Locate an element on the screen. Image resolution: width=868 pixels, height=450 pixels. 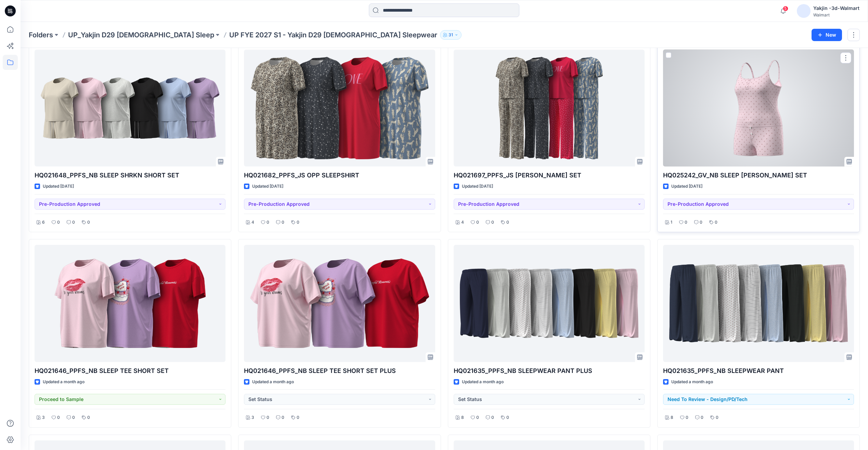
a: HQ021635_PPFS_NB SLEEPWEAR PANT is located at coordinates (758, 303).